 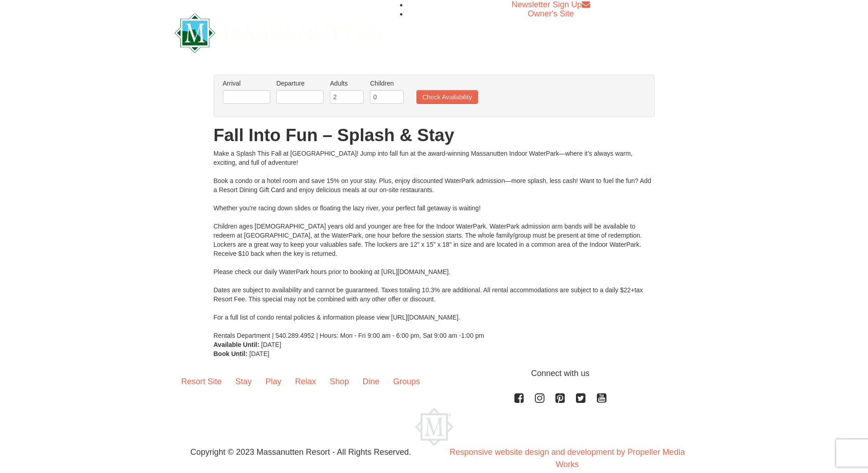 I want to click on button: Check Availability, so click(x=447, y=97).